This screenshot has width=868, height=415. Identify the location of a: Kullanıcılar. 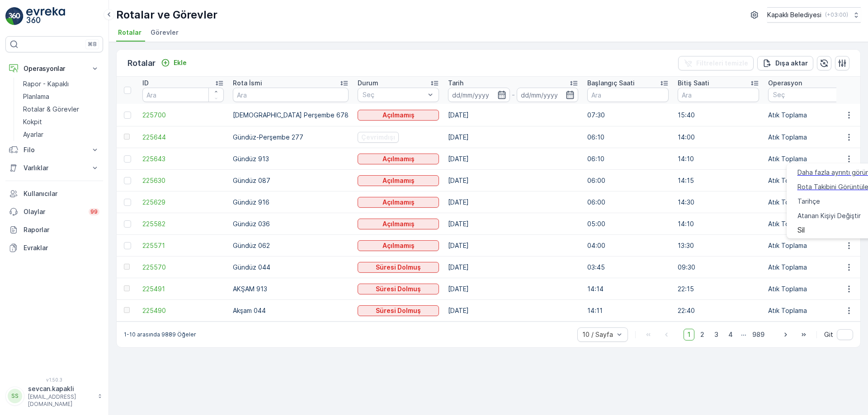
(54, 194).